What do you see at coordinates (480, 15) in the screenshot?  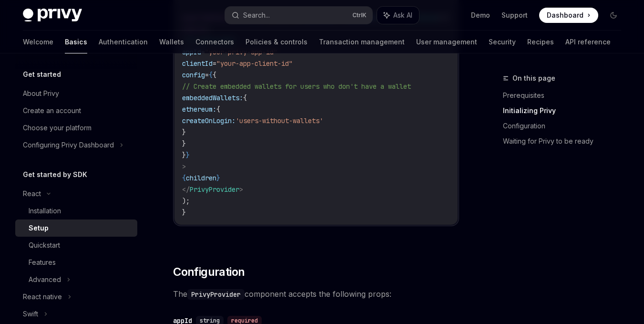 I see `a: Demo` at bounding box center [480, 15].